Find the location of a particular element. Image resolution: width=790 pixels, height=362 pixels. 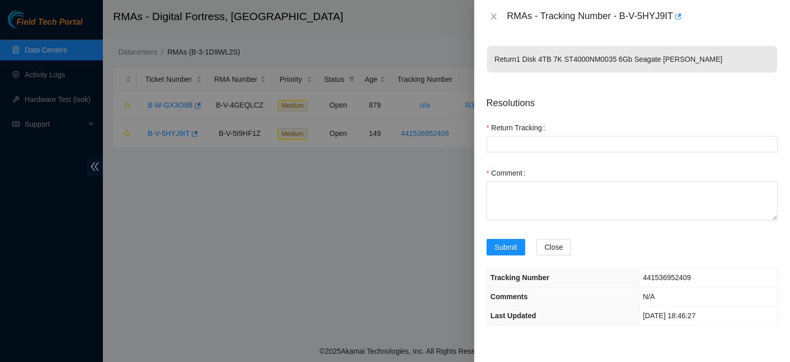

div: RMAs - Tracking Number - B-V-5HYJ9IT is located at coordinates (643, 16).